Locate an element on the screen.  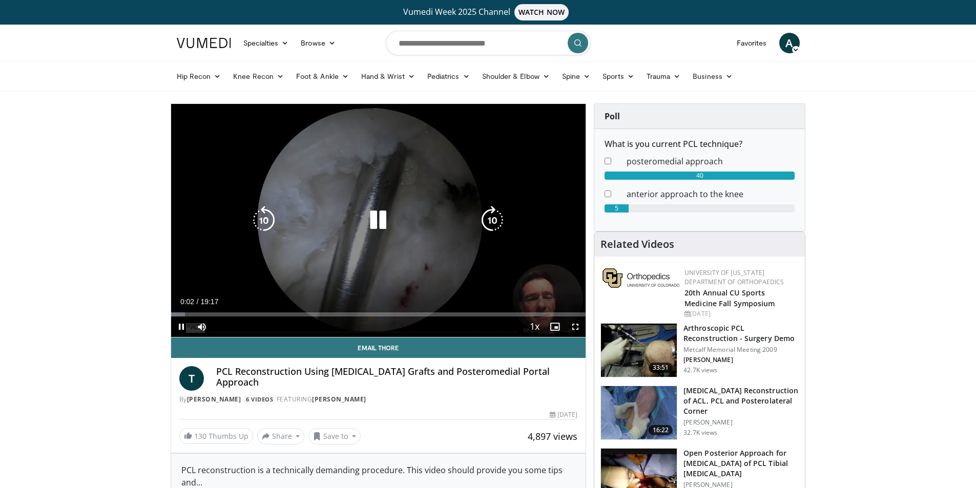
img: Stone_ACL_PCL_FL8_Widescreen_640x360_100007535_3.jpg.150x105_q85_crop-smart_upscale.jpg is located at coordinates (639, 413).